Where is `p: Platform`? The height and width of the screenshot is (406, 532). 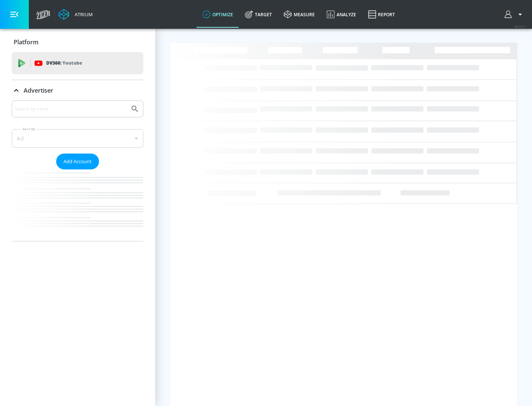
p: Platform is located at coordinates (26, 42).